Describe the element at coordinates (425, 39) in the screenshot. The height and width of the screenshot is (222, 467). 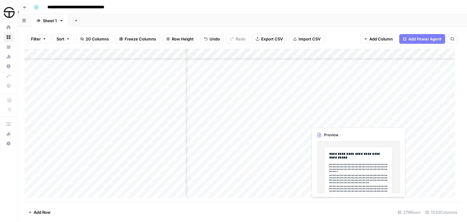
I see `span: Add Power Agent` at that location.